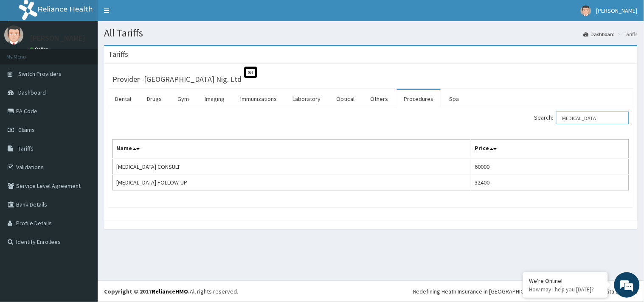 Image resolution: width=644 pixels, height=302 pixels. Describe the element at coordinates (371, 33) in the screenshot. I see `h1: All Tariffs` at that location.